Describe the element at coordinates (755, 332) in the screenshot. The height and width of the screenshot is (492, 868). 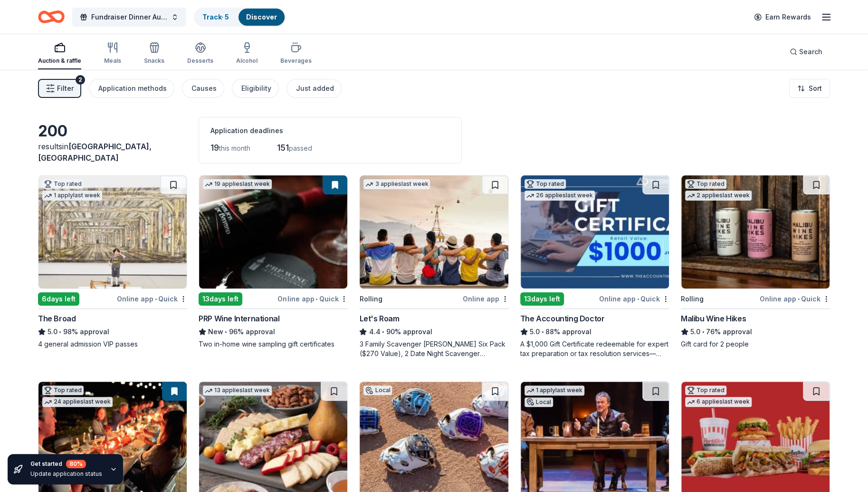
I see `div: 76% approval` at that location.